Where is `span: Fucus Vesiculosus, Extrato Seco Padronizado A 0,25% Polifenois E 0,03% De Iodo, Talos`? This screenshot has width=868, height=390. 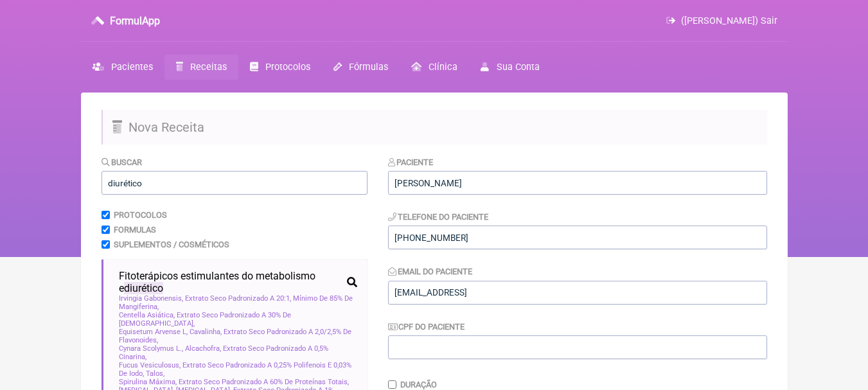
span: Fucus Vesiculosus, Extrato Seco Padronizado A 0,25% Polifenois E 0,03% De Iodo, Talos is located at coordinates (237, 369).